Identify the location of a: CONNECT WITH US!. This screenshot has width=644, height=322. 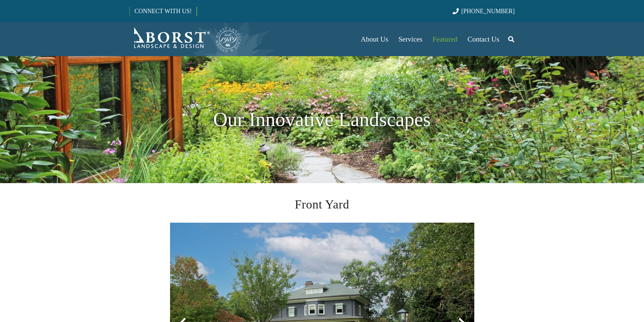
(163, 11).